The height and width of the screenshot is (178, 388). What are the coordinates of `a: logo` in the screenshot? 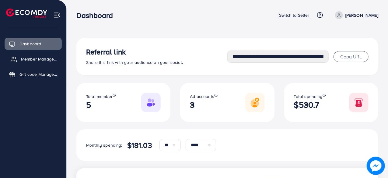 It's located at (27, 13).